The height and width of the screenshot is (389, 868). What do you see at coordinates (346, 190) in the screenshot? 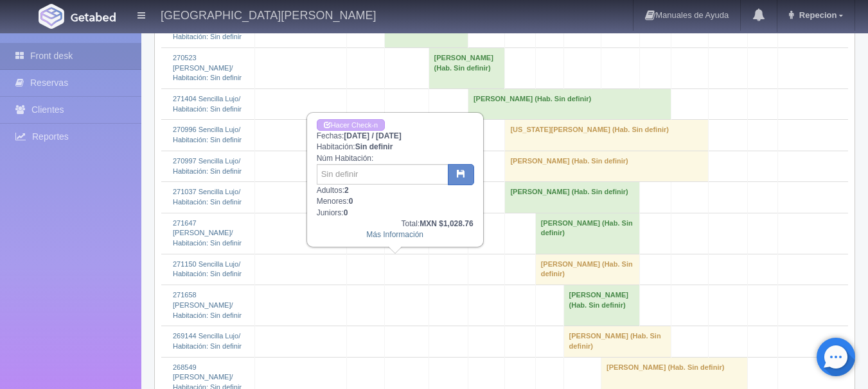
I see `b: 2` at bounding box center [346, 190].